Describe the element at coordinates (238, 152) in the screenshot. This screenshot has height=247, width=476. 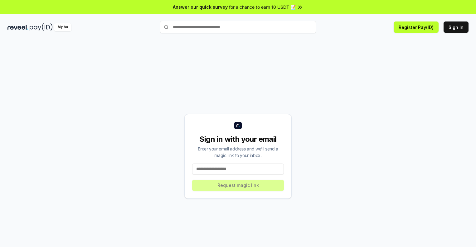
I see `div: Enter your email address and we’ll send a magic link to your inbox.` at that location.